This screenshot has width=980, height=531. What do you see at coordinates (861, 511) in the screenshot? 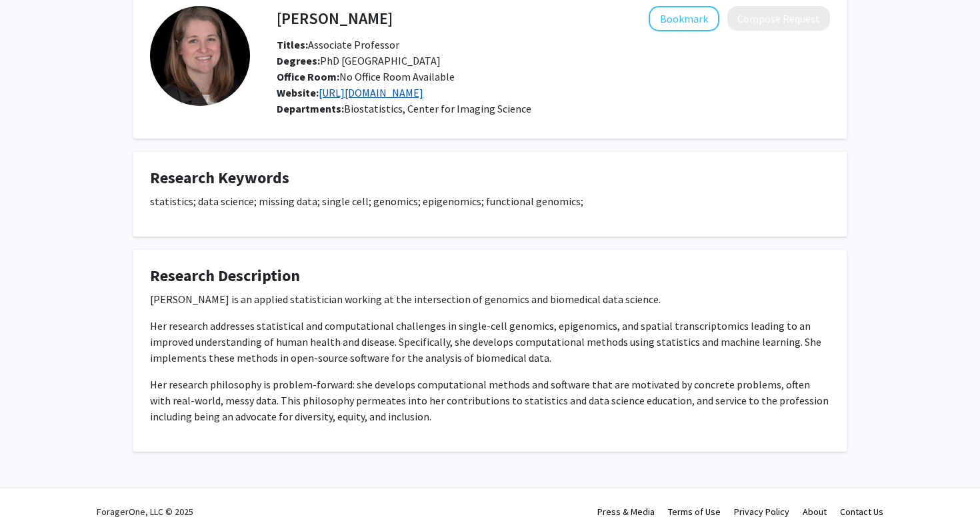
I see `a: Contact Us` at bounding box center [861, 511].